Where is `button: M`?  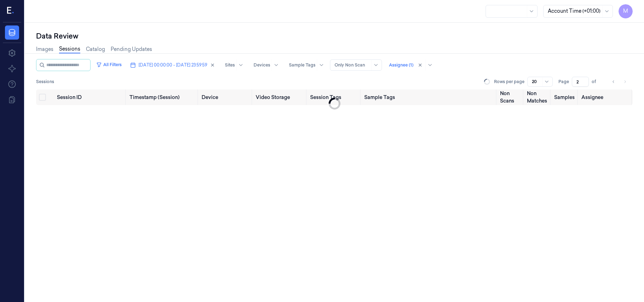 button: M is located at coordinates (625, 11).